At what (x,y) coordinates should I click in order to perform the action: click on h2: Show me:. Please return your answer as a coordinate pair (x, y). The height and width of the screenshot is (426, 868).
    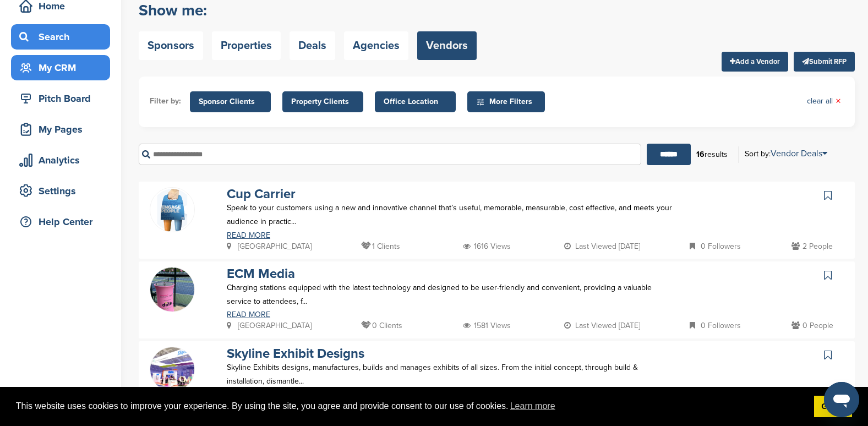
    Looking at the image, I should click on (308, 10).